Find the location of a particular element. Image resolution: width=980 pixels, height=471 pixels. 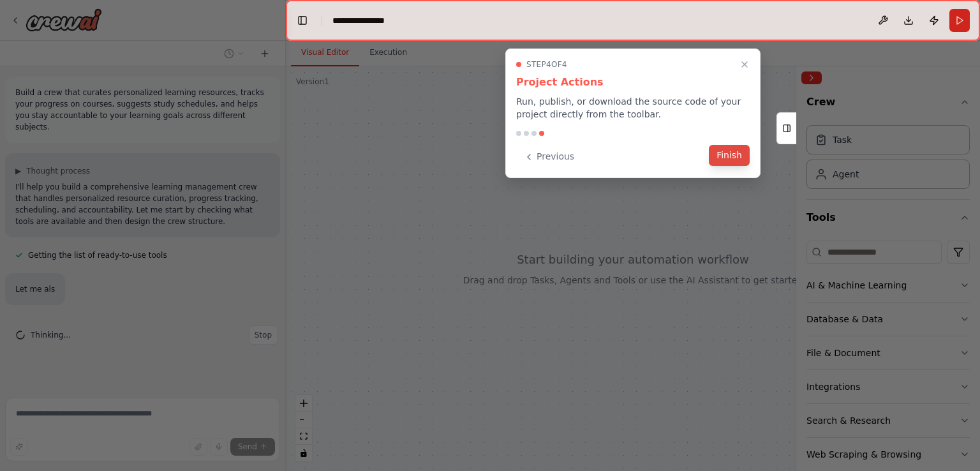

button: Hide left sidebar is located at coordinates (302, 21).